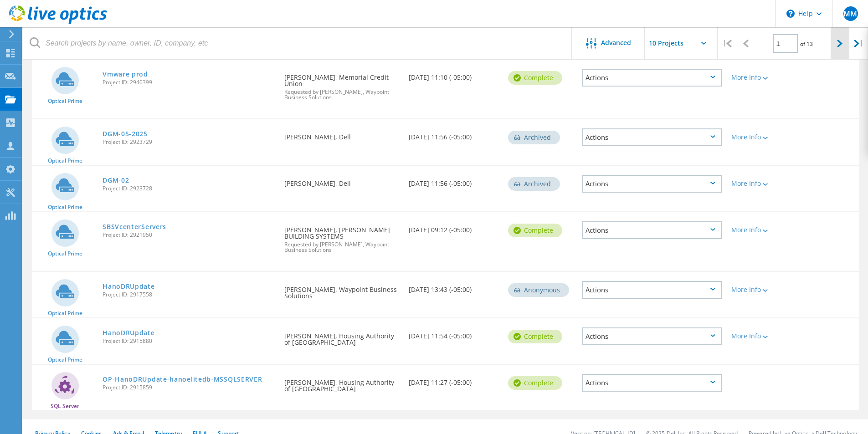 This screenshot has height=434, width=868. What do you see at coordinates (58, 22) in the screenshot?
I see `a: Live Optics Dashboard` at bounding box center [58, 22].